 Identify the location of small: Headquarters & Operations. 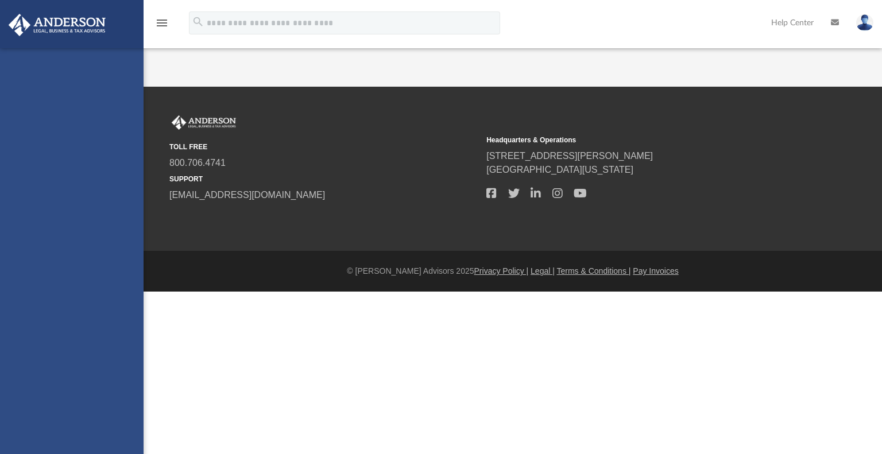
(641, 140).